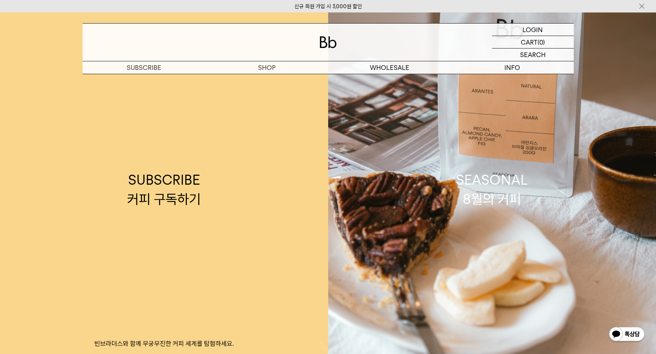  I want to click on p: WHOLESALE, so click(390, 67).